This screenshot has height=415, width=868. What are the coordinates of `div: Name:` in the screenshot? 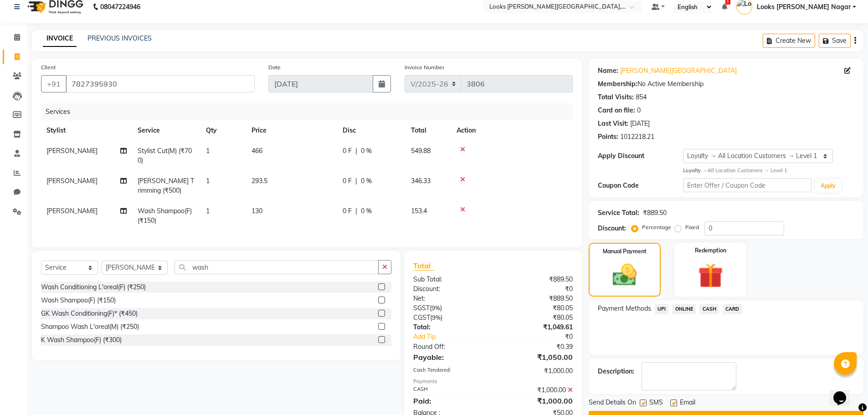 It's located at (608, 71).